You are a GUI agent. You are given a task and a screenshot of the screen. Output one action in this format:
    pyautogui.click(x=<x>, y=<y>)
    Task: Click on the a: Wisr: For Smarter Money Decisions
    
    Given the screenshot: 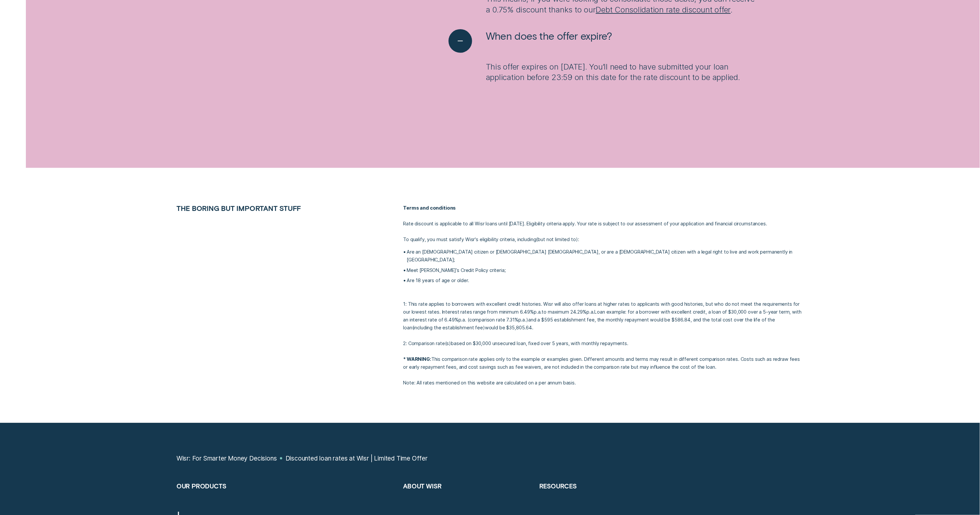 What is the action you would take?
    pyautogui.click(x=226, y=458)
    